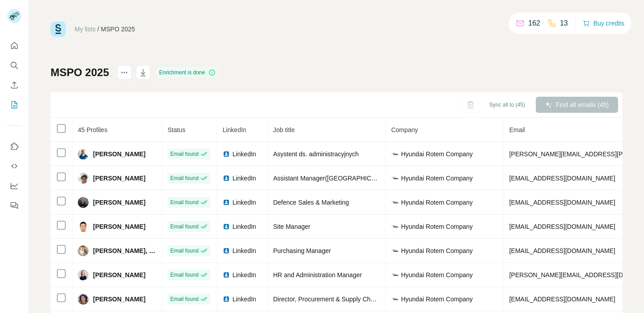 This screenshot has width=644, height=313. What do you see at coordinates (124, 73) in the screenshot?
I see `button: actions` at bounding box center [124, 73].